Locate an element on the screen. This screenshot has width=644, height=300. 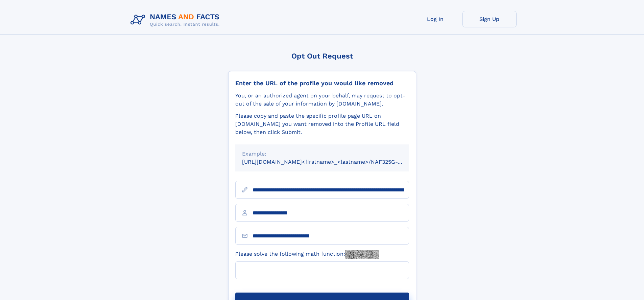
label: Please solve the following math function: is located at coordinates (307, 254).